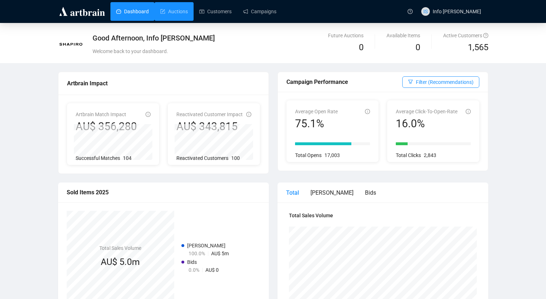  What do you see at coordinates (408, 155) in the screenshot?
I see `span: Total Clicks` at bounding box center [408, 155].